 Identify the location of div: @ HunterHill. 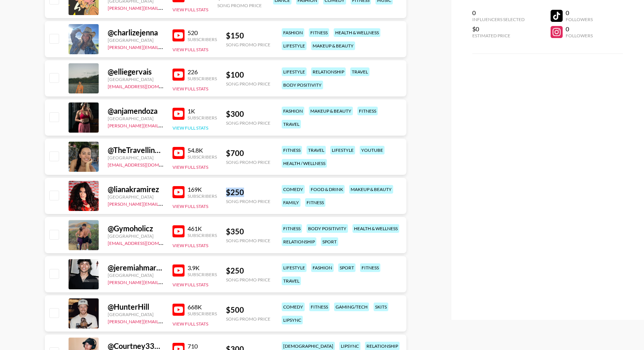
(136, 306).